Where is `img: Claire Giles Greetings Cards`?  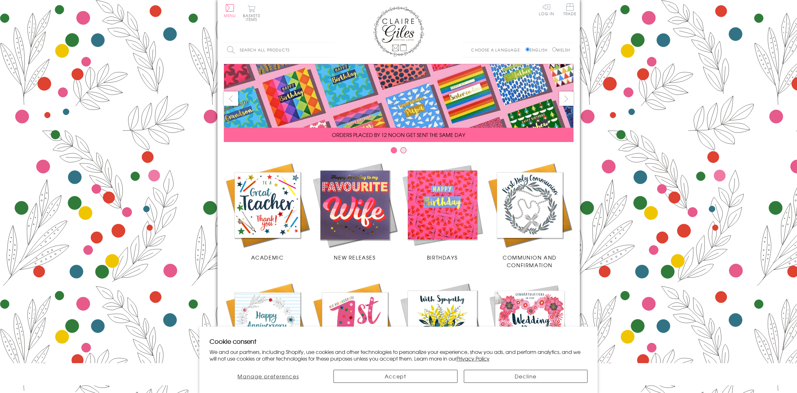 img: Claire Giles Greetings Cards is located at coordinates (398, 31).